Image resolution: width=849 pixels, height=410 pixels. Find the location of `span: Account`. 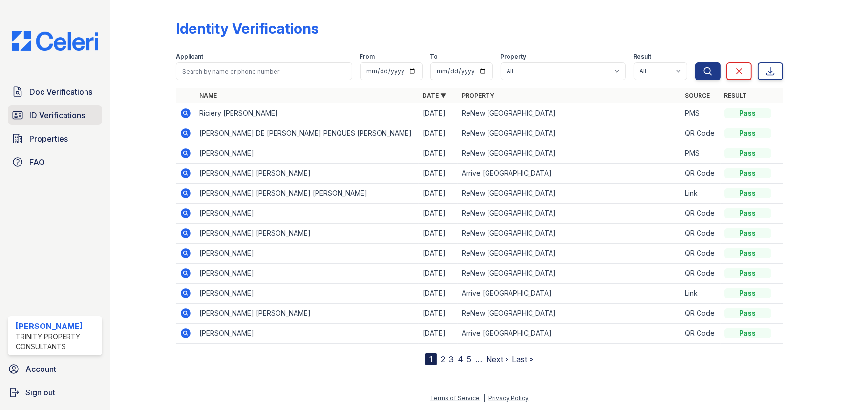

span: Account is located at coordinates (41, 369).